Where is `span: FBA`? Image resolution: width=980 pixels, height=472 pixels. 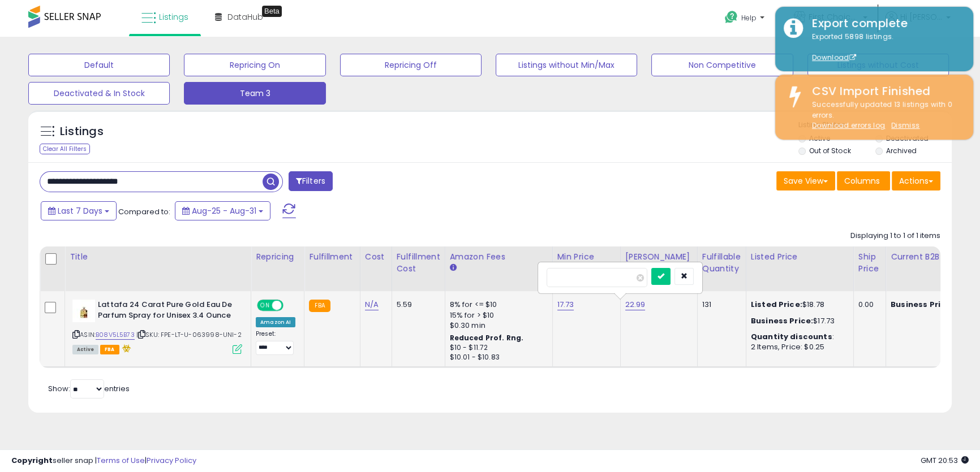 span: FBA is located at coordinates (110, 350).